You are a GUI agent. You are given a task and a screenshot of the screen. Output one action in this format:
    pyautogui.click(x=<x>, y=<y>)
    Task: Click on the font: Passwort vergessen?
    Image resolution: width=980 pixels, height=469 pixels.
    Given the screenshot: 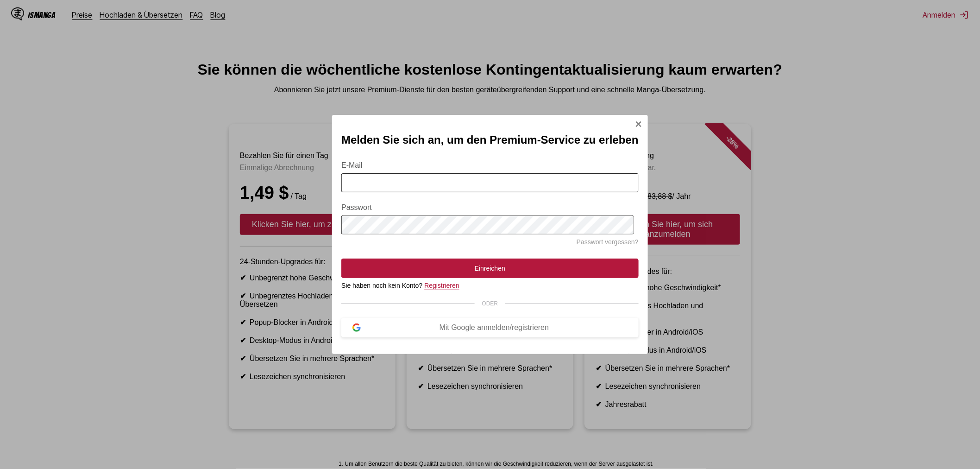 What is the action you would take?
    pyautogui.click(x=608, y=242)
    